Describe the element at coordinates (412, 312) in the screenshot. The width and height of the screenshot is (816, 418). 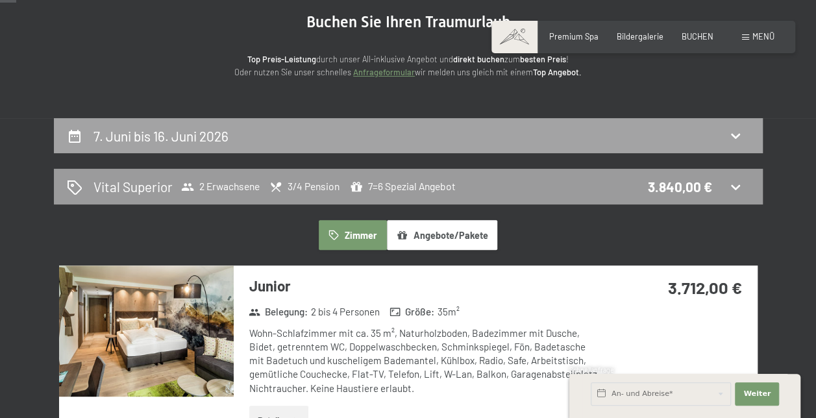
I see `strong: Größe :` at that location.